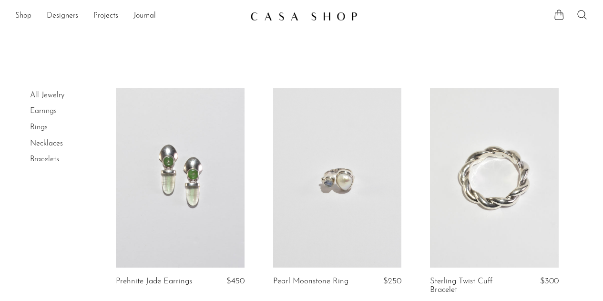  What do you see at coordinates (39, 127) in the screenshot?
I see `a: Rings` at bounding box center [39, 127].